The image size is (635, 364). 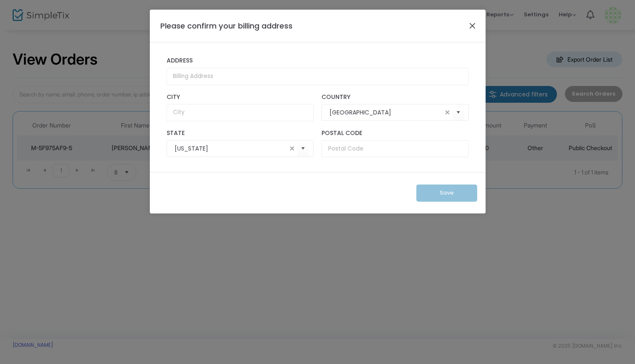 I want to click on input: Billing Address, so click(x=318, y=76).